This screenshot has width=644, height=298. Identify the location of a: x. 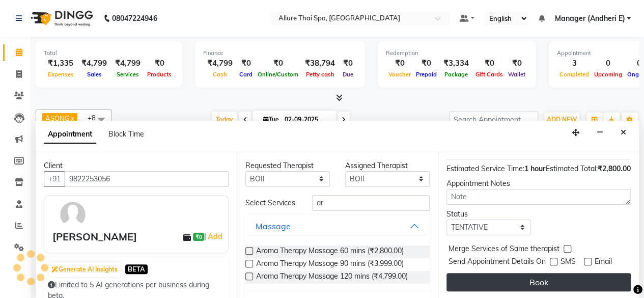
(72, 118).